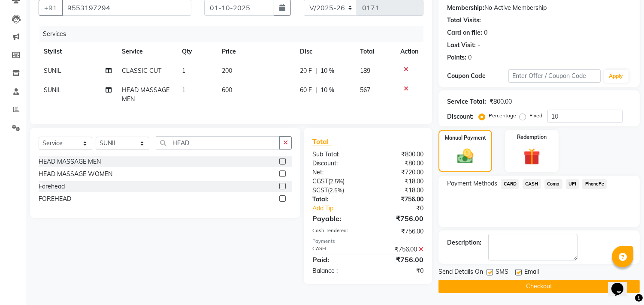 The image size is (644, 305). I want to click on div: Sub Total:, so click(337, 155).